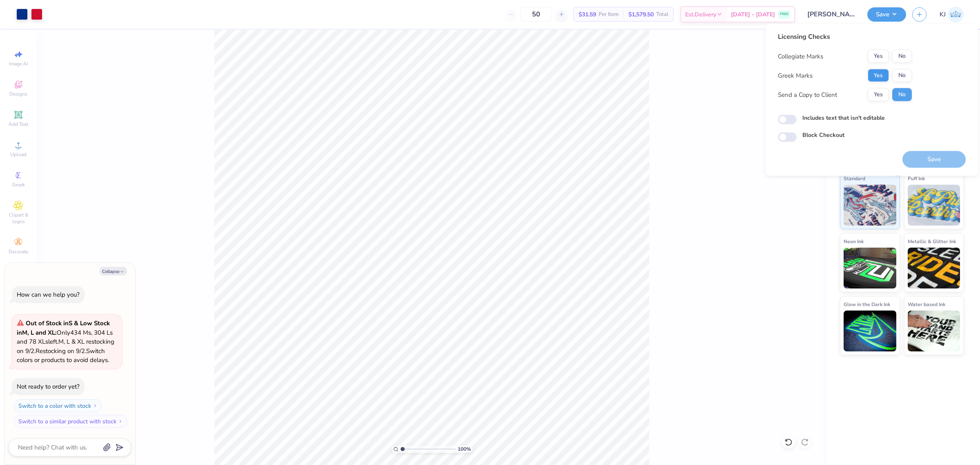  I want to click on input: Untitled Design, so click(831, 14).